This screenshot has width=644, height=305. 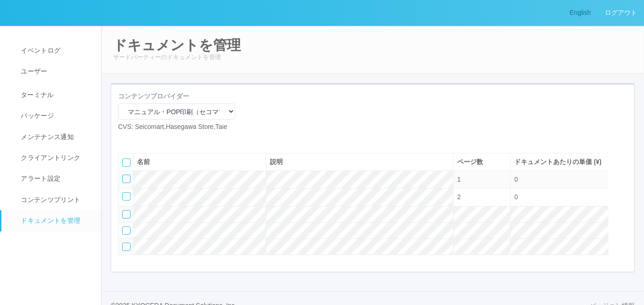 I want to click on label: コンテンツプロバイダー, so click(x=153, y=96).